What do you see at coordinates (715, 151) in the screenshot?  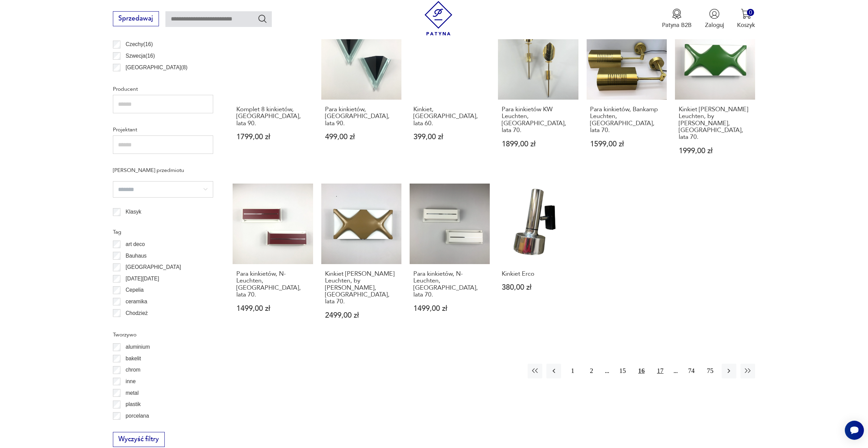 I see `p: 1999,00 zł` at bounding box center [715, 151].